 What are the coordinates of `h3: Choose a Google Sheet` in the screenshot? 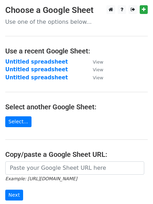 It's located at (76, 10).